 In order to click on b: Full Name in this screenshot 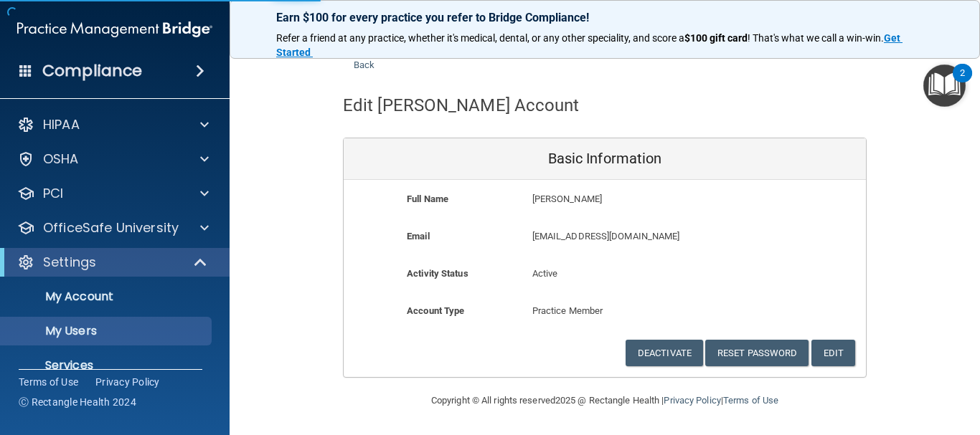, I will do `click(427, 198)`.